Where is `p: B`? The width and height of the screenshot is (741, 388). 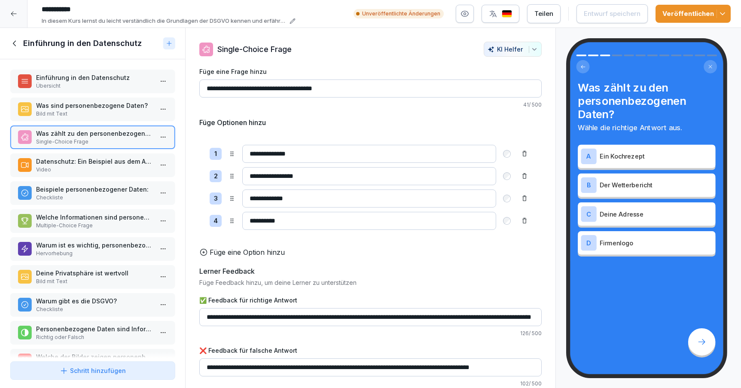
p: B is located at coordinates (588, 185).